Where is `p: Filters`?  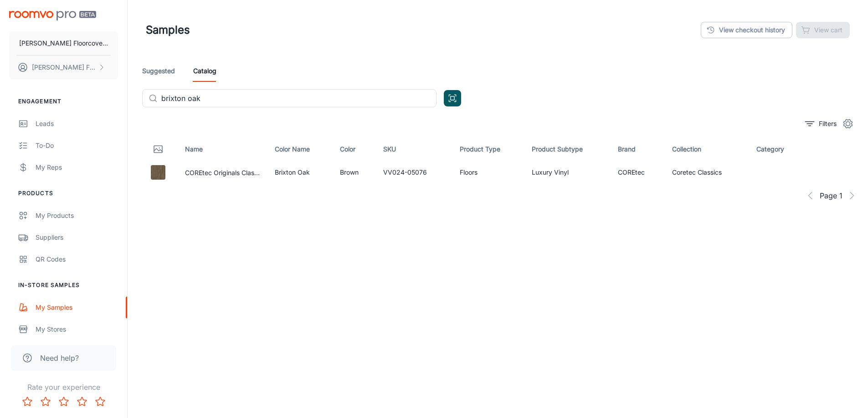 p: Filters is located at coordinates (827, 124).